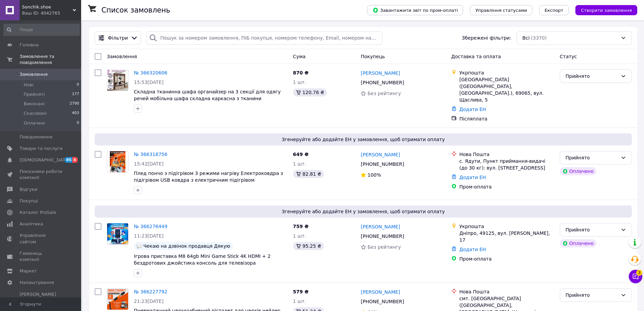  Describe the element at coordinates (308, 174) in the screenshot. I see `div: 82.81 ₴` at that location.